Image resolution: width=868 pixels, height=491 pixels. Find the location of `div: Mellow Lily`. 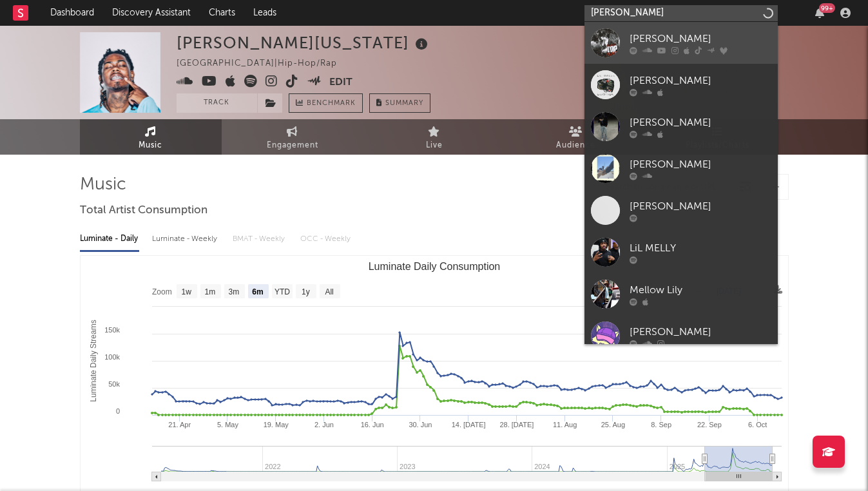

div: Mellow Lily is located at coordinates (700, 290).